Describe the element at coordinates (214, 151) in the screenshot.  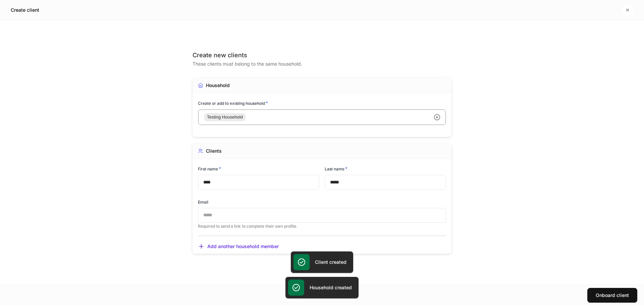
I see `div: Clients` at that location.